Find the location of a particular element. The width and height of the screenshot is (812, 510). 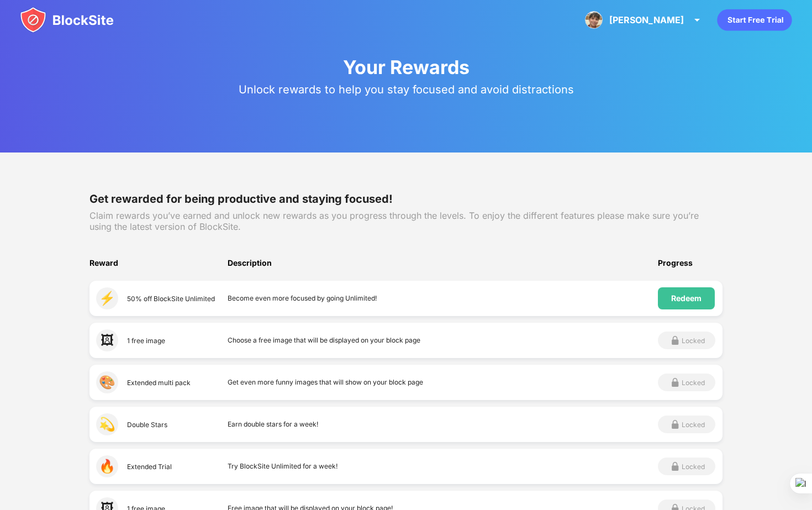

div: Description is located at coordinates (442, 270).